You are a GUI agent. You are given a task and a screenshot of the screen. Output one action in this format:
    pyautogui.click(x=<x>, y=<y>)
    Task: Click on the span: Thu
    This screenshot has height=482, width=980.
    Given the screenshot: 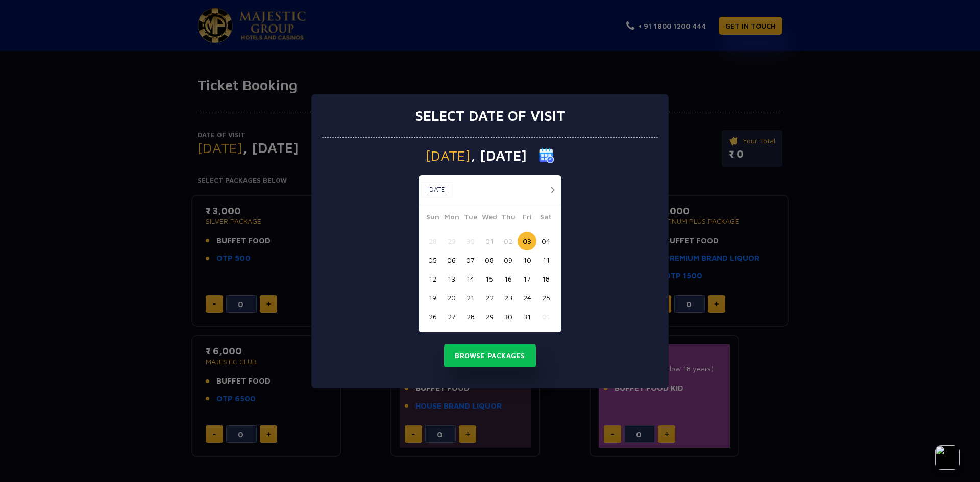 What is the action you would take?
    pyautogui.click(x=507, y=218)
    